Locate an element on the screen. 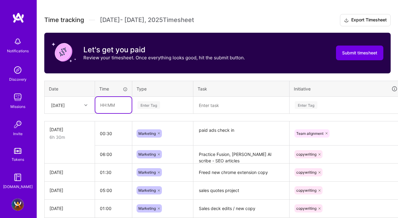  img: guide book is located at coordinates (18, 177).